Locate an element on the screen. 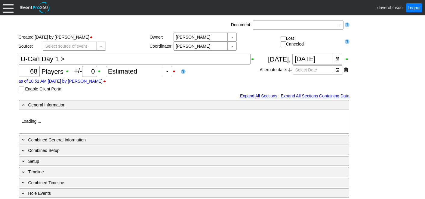  span: Players is located at coordinates (52, 71).